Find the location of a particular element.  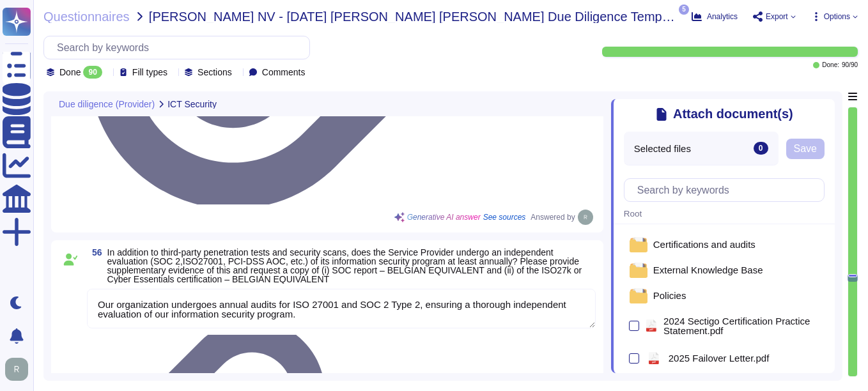

span: 5 is located at coordinates (683, 10).